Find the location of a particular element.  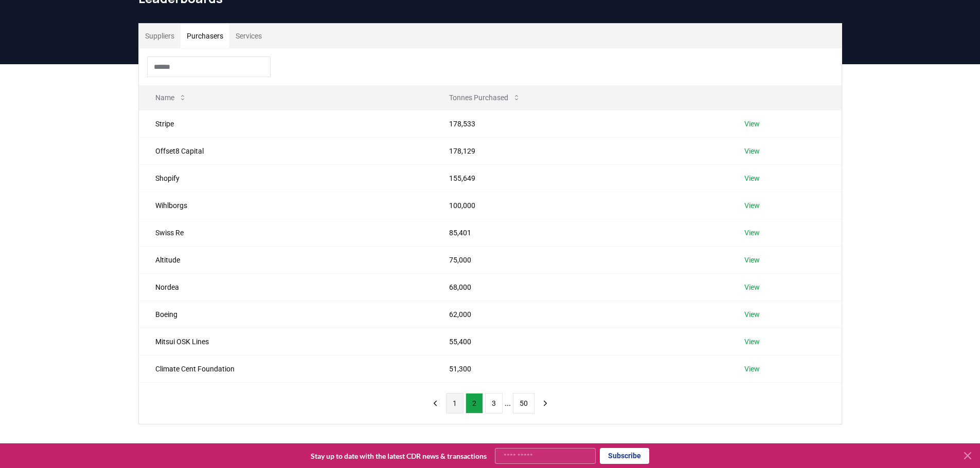

button: Purchasers is located at coordinates (204, 36).